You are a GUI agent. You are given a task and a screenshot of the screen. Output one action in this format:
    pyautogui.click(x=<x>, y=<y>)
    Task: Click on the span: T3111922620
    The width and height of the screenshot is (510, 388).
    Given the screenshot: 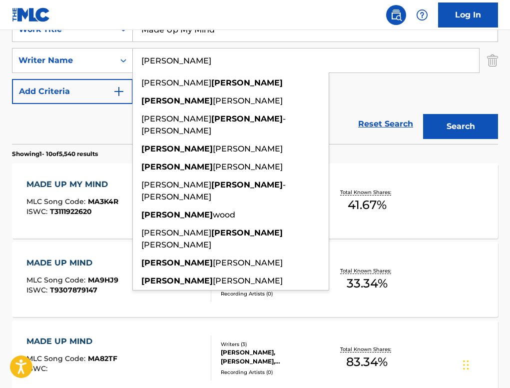 What is the action you would take?
    pyautogui.click(x=71, y=211)
    